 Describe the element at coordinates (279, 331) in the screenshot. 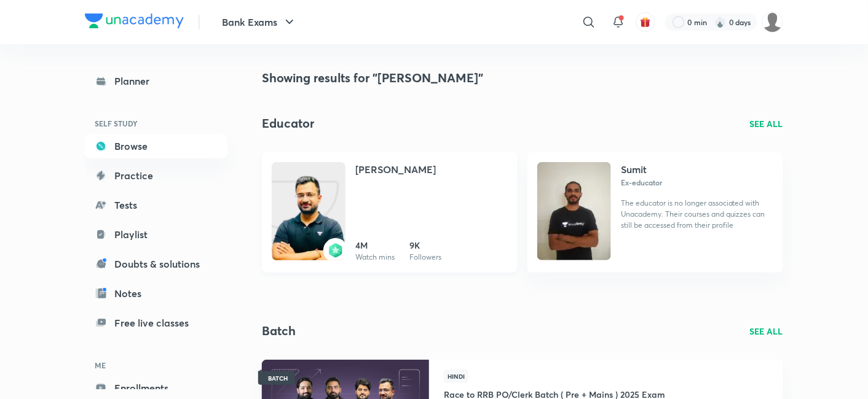

I see `h2: Batch` at that location.